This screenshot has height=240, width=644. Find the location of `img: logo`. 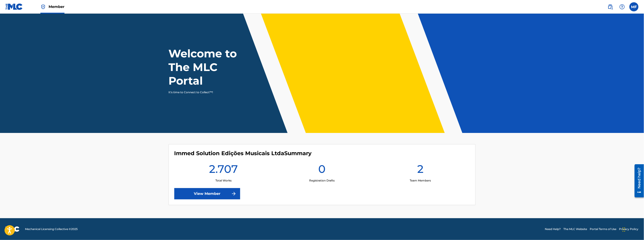

img: logo is located at coordinates (13, 230).